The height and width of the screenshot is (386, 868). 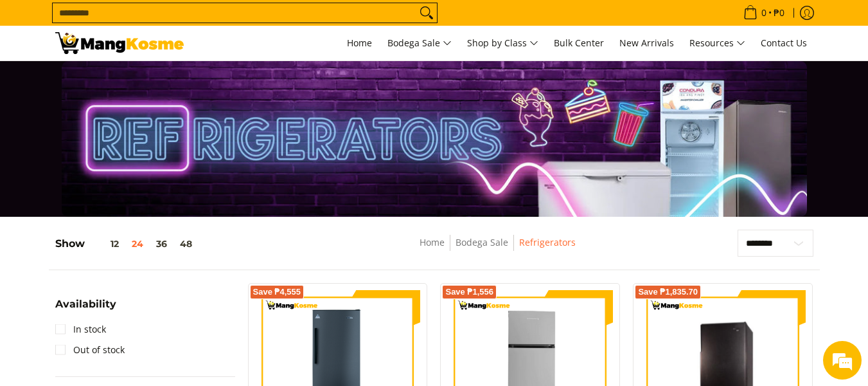 I want to click on button: 48, so click(x=186, y=244).